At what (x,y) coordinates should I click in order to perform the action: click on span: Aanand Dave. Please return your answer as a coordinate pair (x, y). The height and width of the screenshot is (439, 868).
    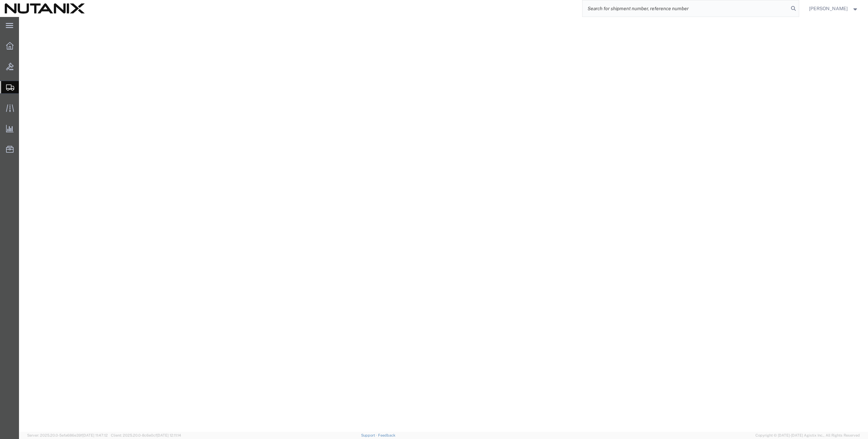
    Looking at the image, I should click on (828, 9).